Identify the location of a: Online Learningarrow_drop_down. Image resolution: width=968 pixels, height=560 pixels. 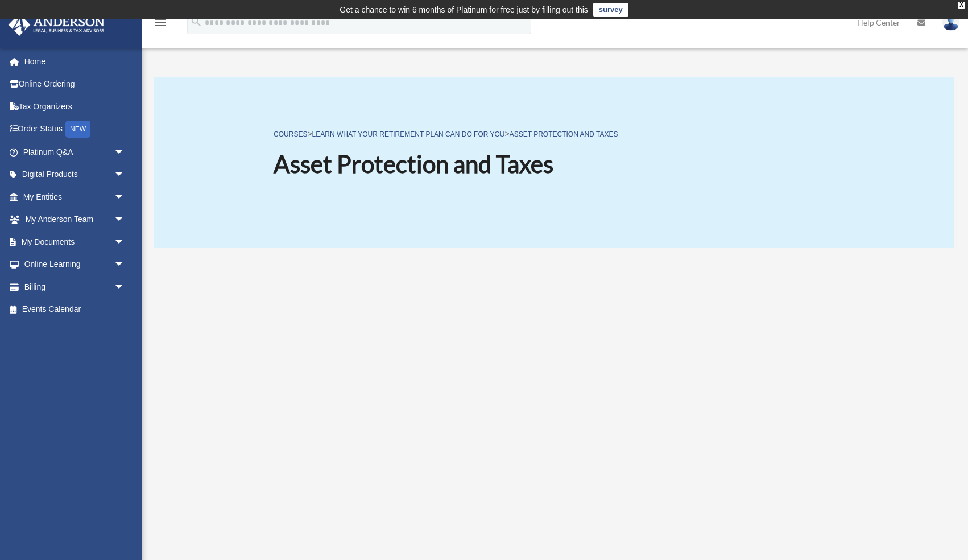
(75, 265).